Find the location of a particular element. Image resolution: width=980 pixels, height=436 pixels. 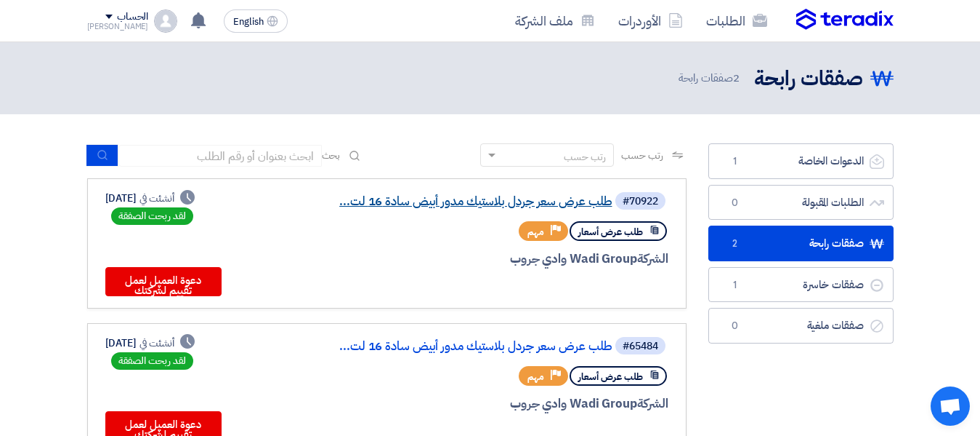

a: الطلبات المقبولة0 is located at coordinates (801, 202).